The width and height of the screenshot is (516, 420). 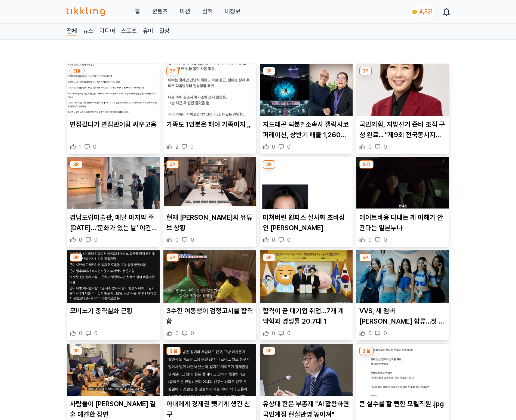 I want to click on div: 3P 지드래곤 덕분? 소속사 갤럭시코퍼레이션, 상반기 매출 1,260억 흑자 전환 지드래곤 덕분? 소속사 갤럭시코퍼레이션, 상반기 매출 1,260억 흑자 전환 0 0, so click(x=306, y=109).